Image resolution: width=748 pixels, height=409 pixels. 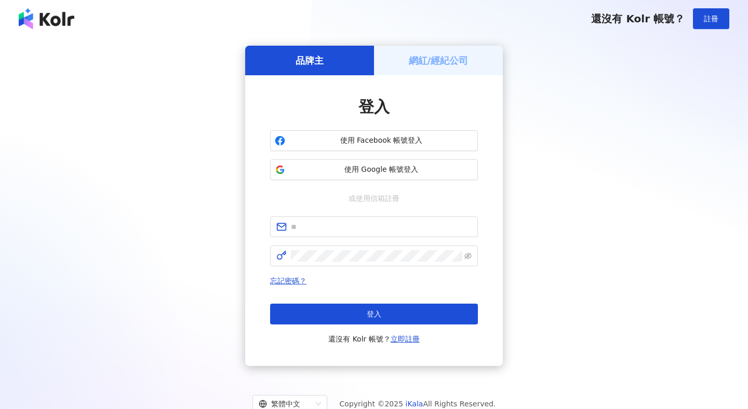 I want to click on a: iKala, so click(x=415, y=404).